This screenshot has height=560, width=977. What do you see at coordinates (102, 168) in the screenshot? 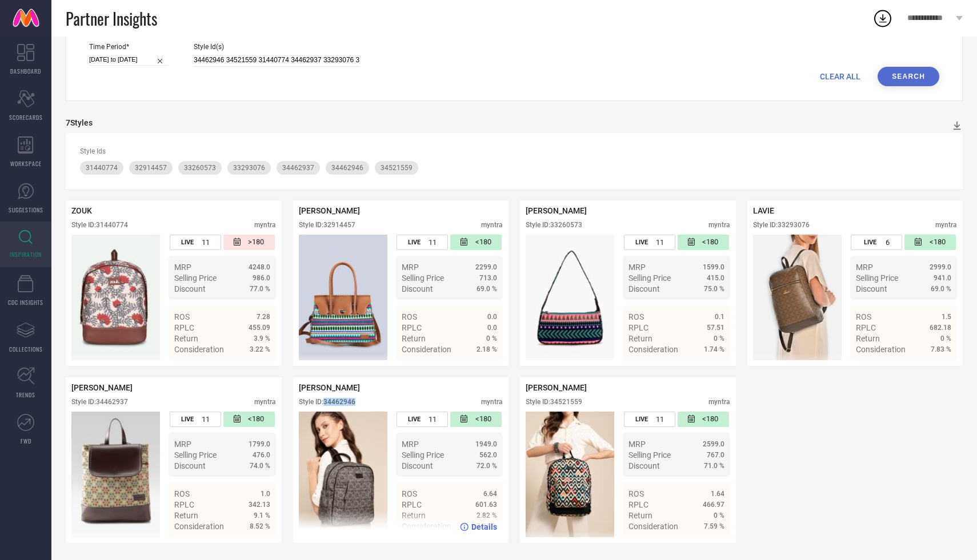
I see `span: 31440774` at bounding box center [102, 168].